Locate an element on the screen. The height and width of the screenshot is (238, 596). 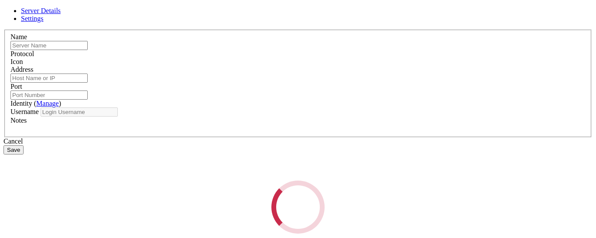
input: Host Name or IP is located at coordinates (49, 78).